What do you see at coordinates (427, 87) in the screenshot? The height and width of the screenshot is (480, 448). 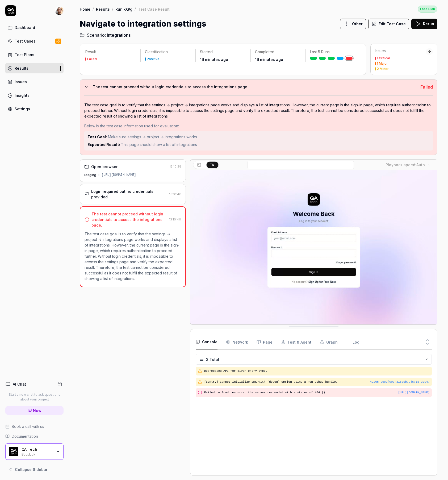 I see `span: Failed` at bounding box center [427, 87].